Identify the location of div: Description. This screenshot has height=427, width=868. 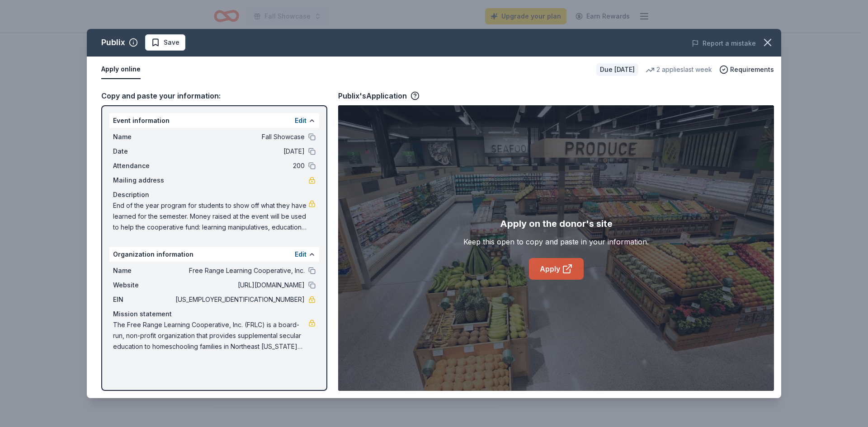
(214, 195).